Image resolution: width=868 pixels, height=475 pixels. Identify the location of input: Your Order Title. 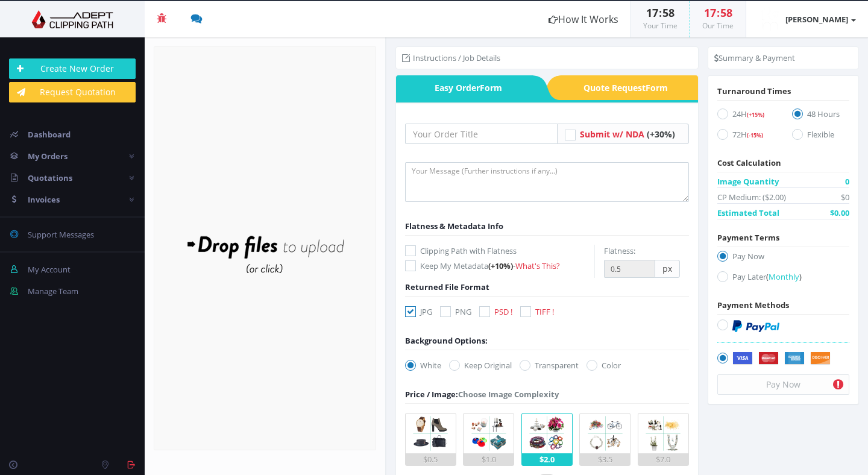
(481, 134).